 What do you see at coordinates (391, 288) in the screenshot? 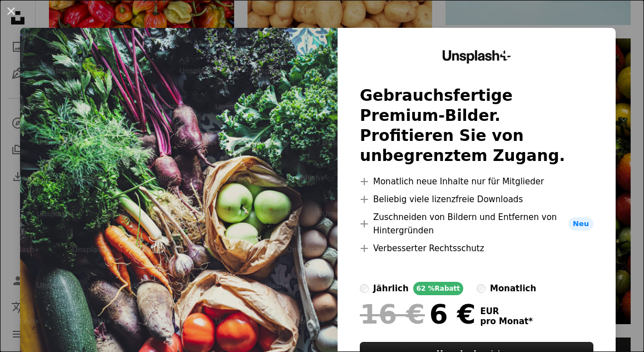
I see `div: jährlich` at bounding box center [391, 288].